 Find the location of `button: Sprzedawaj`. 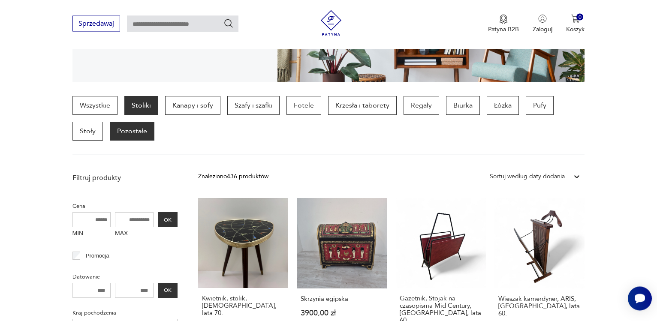

button: Sprzedawaj is located at coordinates (96, 24).